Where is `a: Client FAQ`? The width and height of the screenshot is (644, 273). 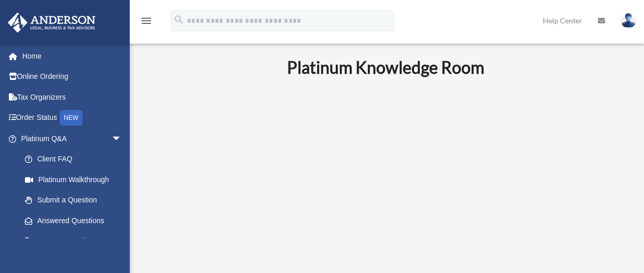 a: Client FAQ is located at coordinates (76, 159).